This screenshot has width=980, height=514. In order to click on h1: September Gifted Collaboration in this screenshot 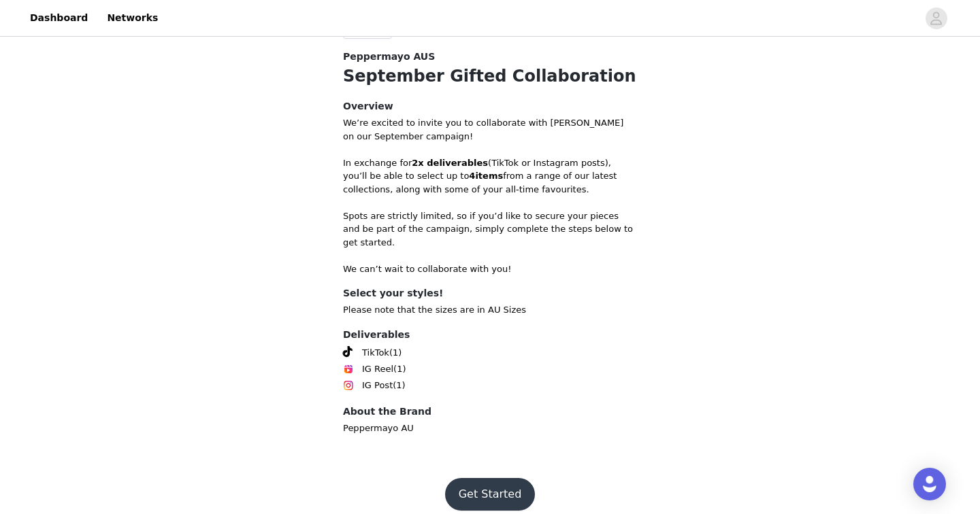, I will do `click(490, 76)`.